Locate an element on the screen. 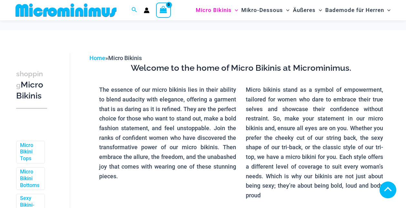 The width and height of the screenshot is (406, 208). a: Micro BikinisMenu ToggleMenü umschalten is located at coordinates (217, 10).